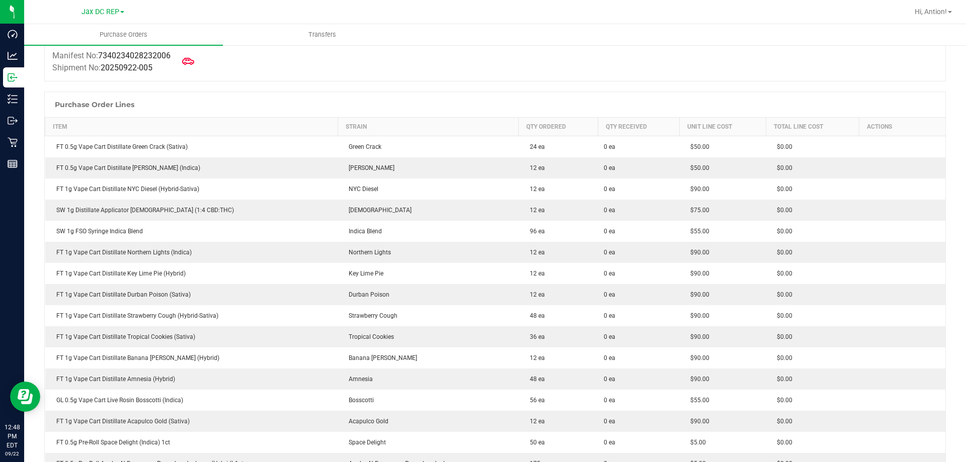 The width and height of the screenshot is (966, 462). I want to click on inline-svg: Dashboard, so click(13, 34).